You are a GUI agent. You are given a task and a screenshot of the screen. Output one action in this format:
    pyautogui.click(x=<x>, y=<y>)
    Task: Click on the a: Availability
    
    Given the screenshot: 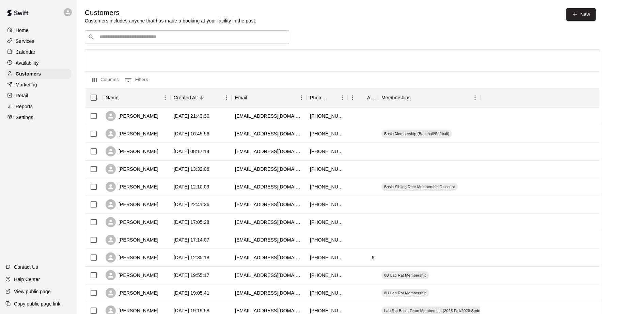 What is the action you would take?
    pyautogui.click(x=38, y=63)
    